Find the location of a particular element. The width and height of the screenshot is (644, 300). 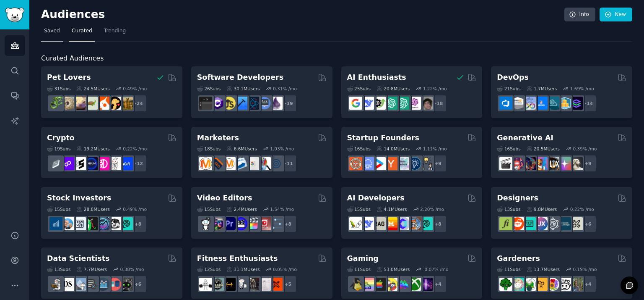

img: learndesign is located at coordinates (564, 223).